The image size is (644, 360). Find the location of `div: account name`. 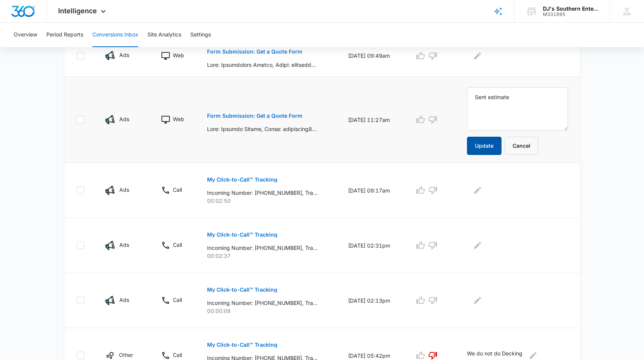

div: account name is located at coordinates (571, 9).